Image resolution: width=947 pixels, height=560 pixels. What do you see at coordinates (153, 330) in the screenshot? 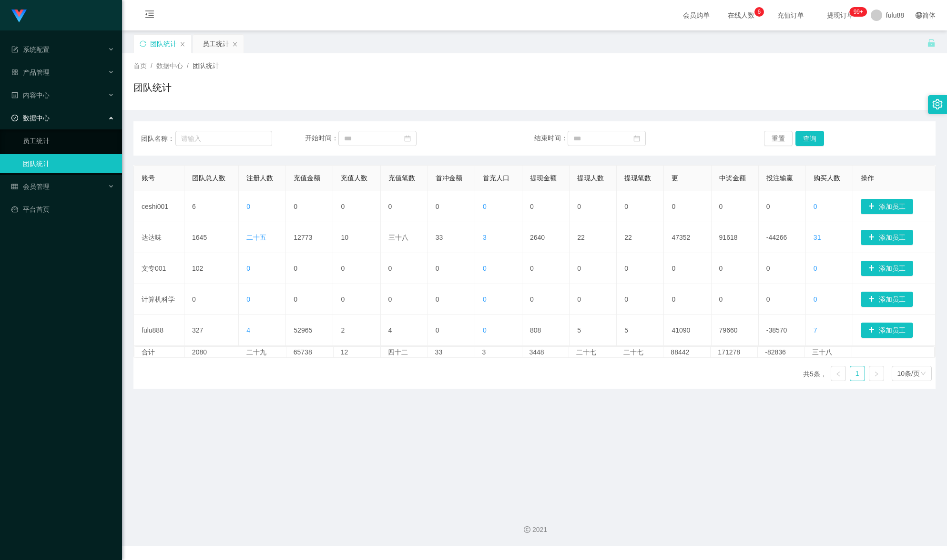
I see `font: fulu888` at bounding box center [153, 330].